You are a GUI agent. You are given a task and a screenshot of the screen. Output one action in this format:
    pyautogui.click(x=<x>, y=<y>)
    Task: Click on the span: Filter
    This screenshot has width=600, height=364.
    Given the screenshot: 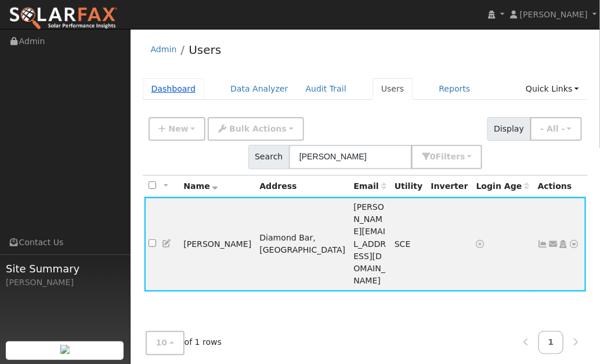 What is the action you would take?
    pyautogui.click(x=450, y=157)
    